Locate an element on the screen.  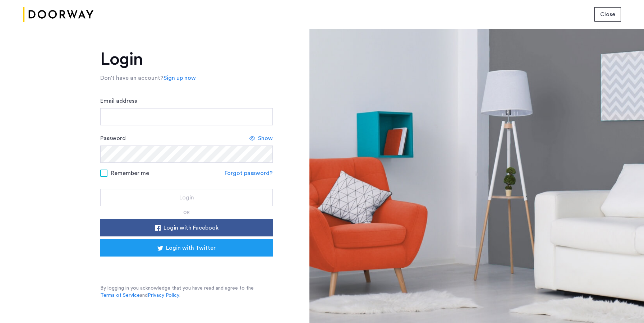
a: Privacy Policy is located at coordinates (164, 295).